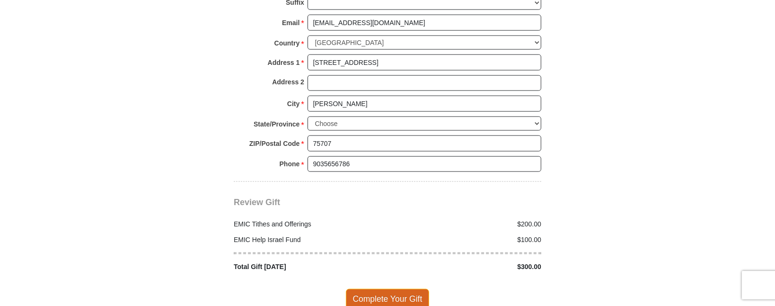 The image size is (775, 306). I want to click on strong: Address 2, so click(288, 82).